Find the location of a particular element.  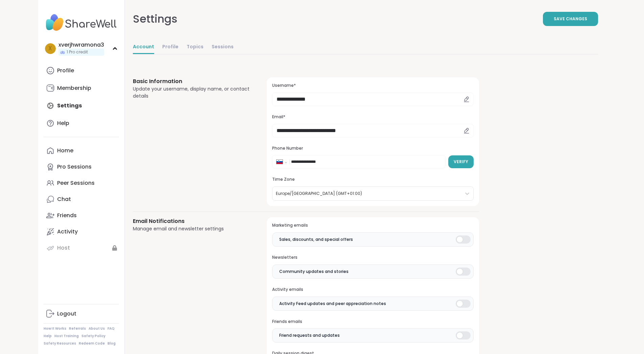

a: Membership is located at coordinates (81, 88).